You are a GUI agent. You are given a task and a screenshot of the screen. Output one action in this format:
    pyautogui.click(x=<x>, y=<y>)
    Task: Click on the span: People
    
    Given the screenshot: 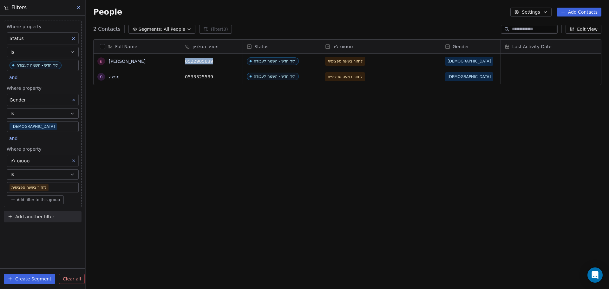 What is the action you would take?
    pyautogui.click(x=108, y=12)
    